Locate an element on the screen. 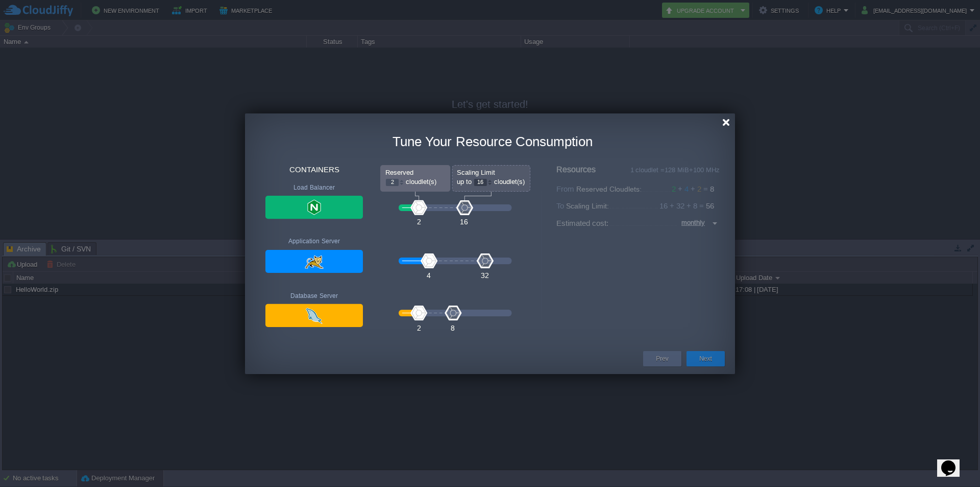 Image resolution: width=980 pixels, height=487 pixels. div: Tune Your Resource Consumption is located at coordinates (493, 142).